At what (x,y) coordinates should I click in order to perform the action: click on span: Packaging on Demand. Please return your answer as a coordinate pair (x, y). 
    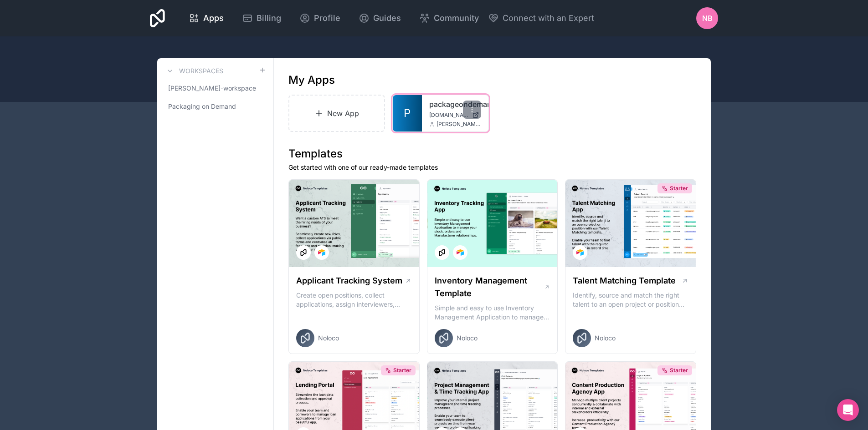
    Looking at the image, I should click on (202, 107).